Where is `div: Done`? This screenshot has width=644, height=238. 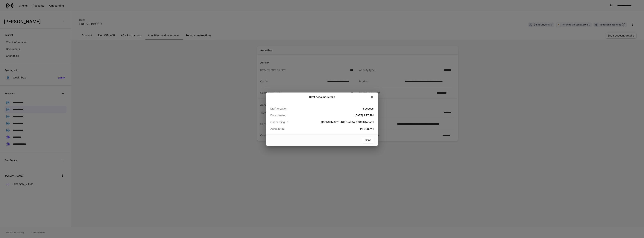 div: Done is located at coordinates (368, 140).